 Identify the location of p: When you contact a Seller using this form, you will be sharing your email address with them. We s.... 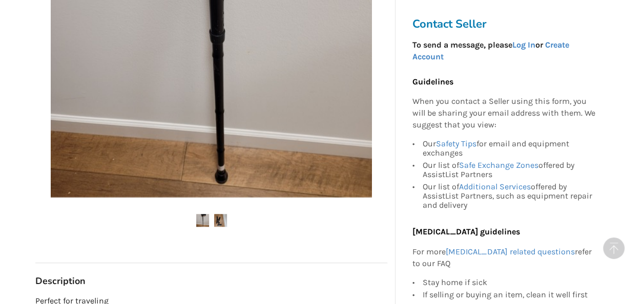
(504, 113).